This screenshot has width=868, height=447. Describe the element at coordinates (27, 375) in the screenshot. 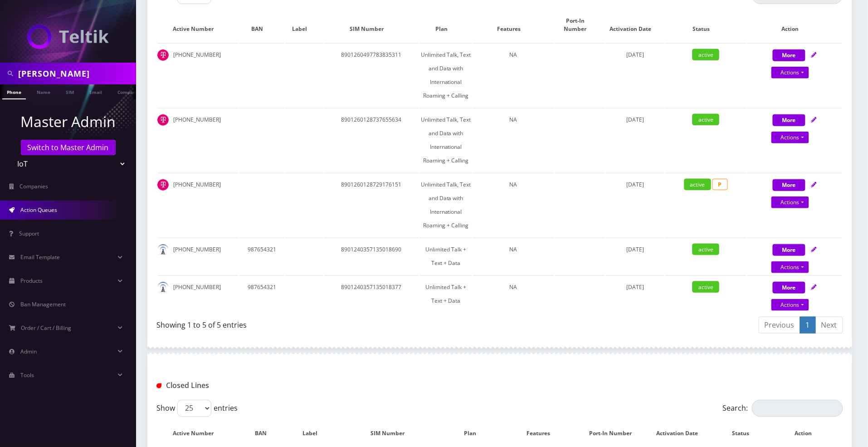

I see `span: Tools` at that location.